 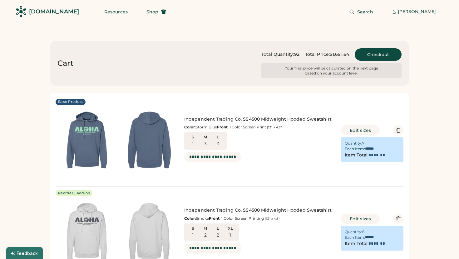 What do you see at coordinates (74, 194) in the screenshot?
I see `div: Reorder | Add-on` at bounding box center [74, 194].